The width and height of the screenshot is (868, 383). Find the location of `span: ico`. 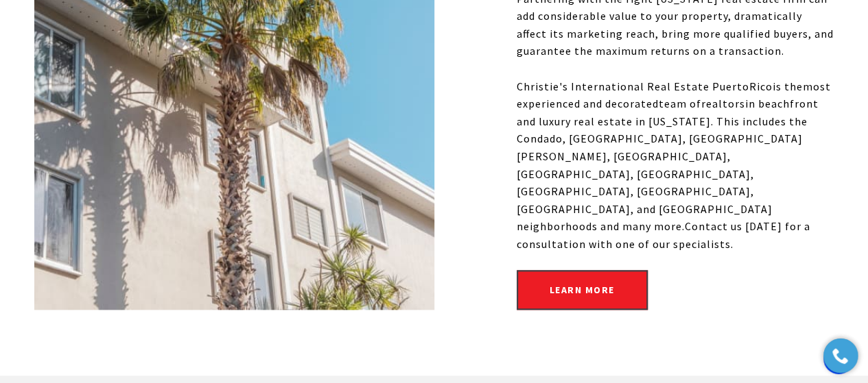

span: ico is located at coordinates (764, 86).